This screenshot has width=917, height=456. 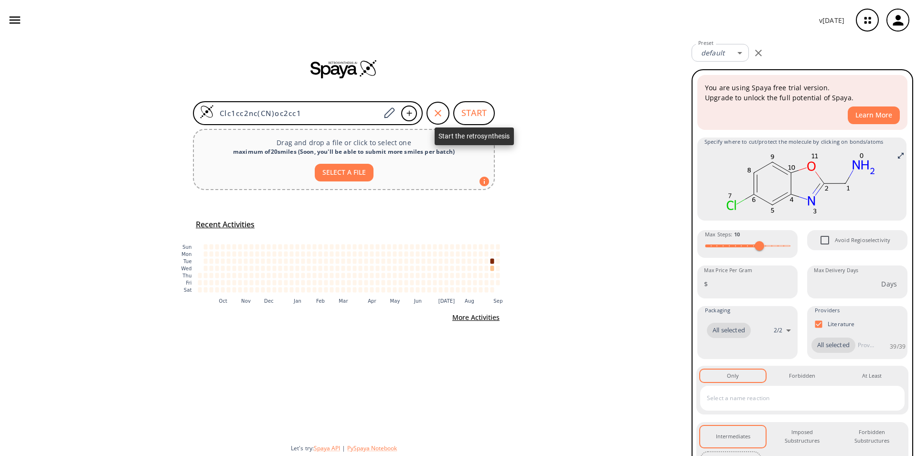 What do you see at coordinates (394, 300) in the screenshot?
I see `text: May` at bounding box center [394, 300].